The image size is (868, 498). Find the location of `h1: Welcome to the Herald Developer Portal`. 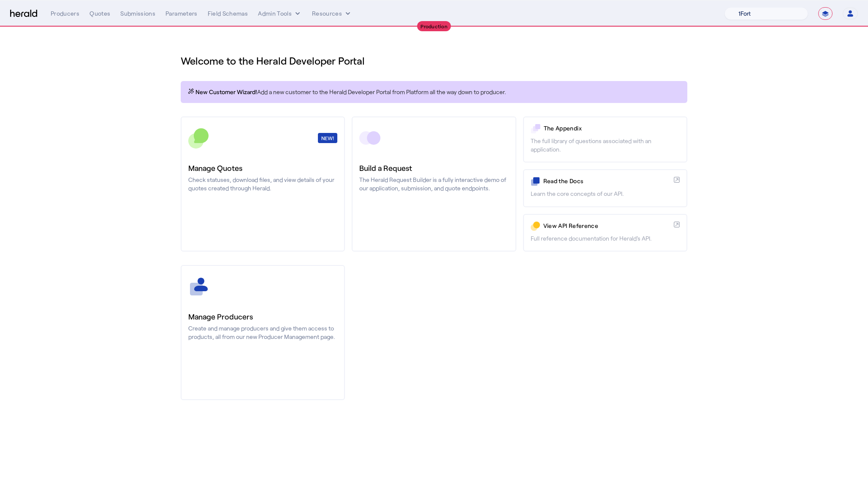

h1: Welcome to the Herald Developer Portal is located at coordinates (434, 61).